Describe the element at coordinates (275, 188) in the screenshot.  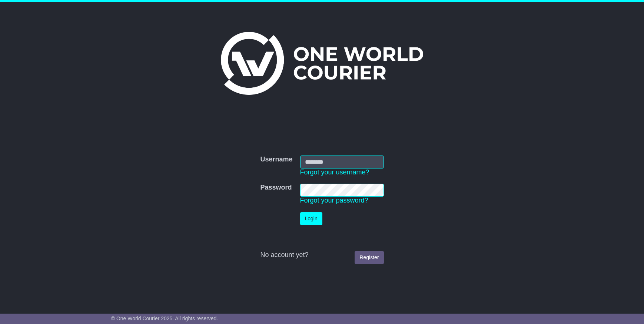
I see `label: Password` at that location.